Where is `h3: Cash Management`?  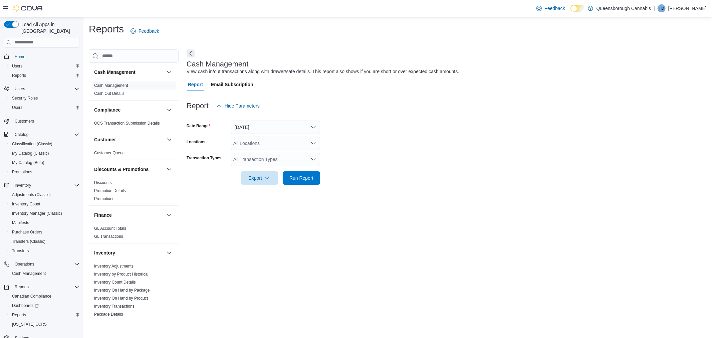
h3: Cash Management is located at coordinates (218, 64).